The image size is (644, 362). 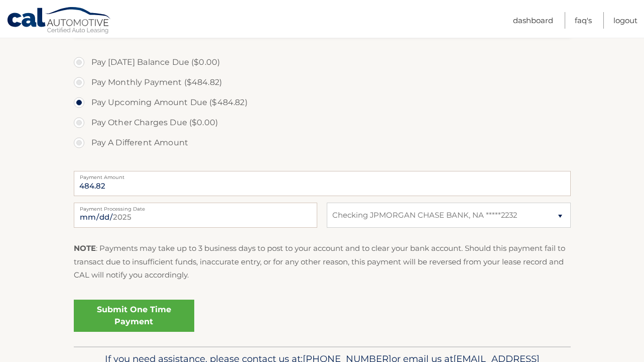 I want to click on a: Cal Automotive, so click(x=60, y=21).